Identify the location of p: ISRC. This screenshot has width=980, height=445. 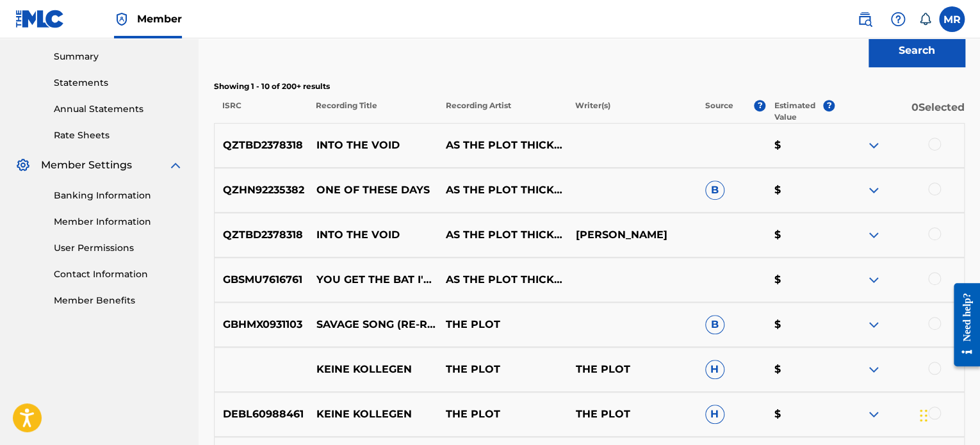
(261, 111).